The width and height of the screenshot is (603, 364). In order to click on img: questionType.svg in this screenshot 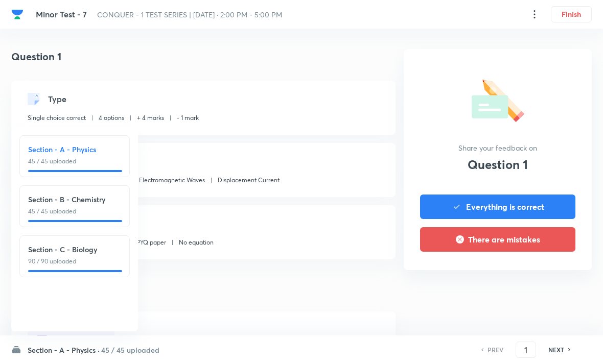, I will do `click(34, 99)`.